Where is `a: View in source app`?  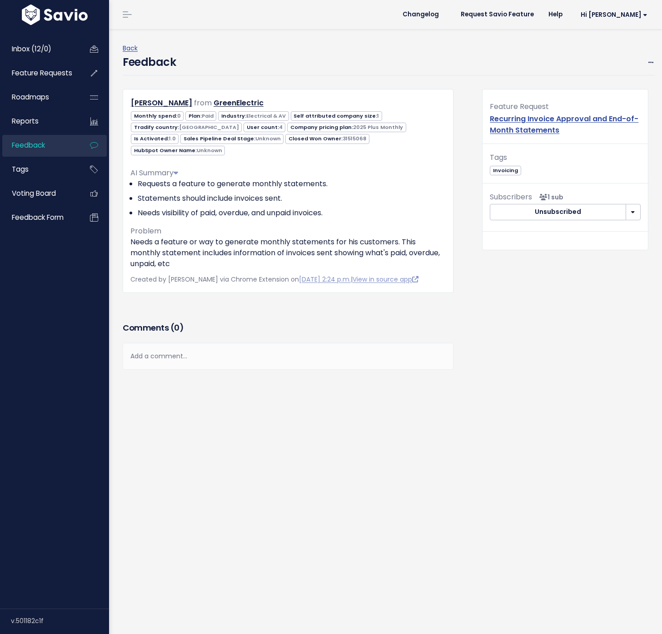 a: View in source app is located at coordinates (385, 279).